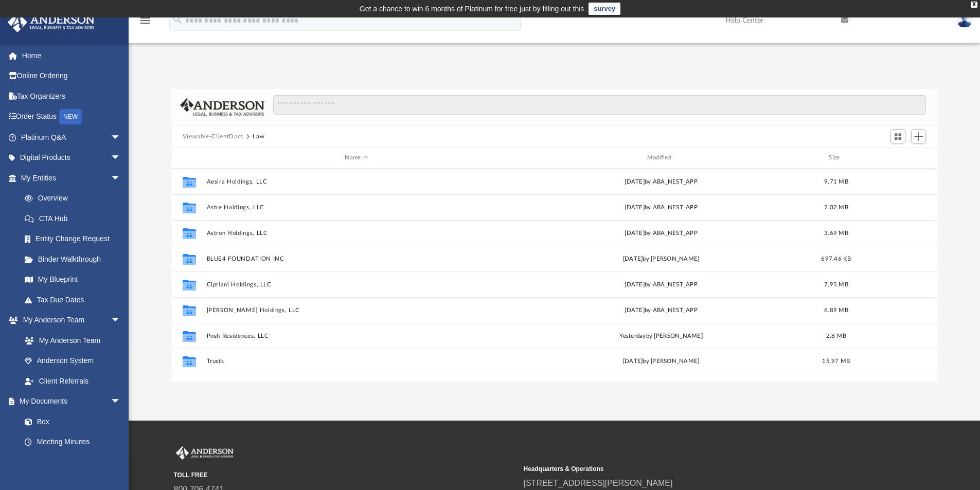 Image resolution: width=980 pixels, height=490 pixels. I want to click on a: Entity Change Request, so click(75, 239).